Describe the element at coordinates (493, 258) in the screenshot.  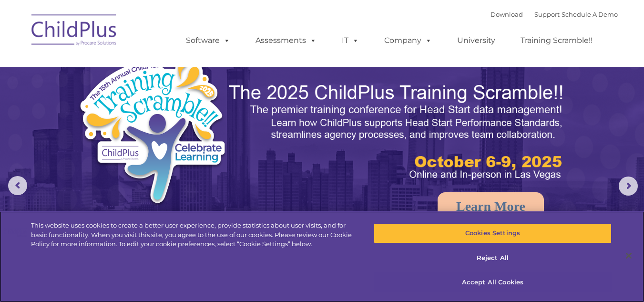
I see `button: Reject All` at that location.